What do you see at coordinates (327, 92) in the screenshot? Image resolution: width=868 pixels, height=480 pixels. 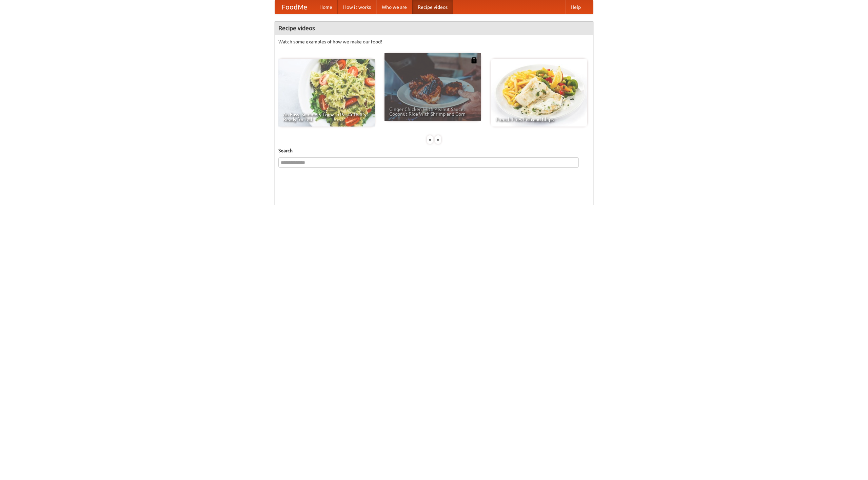 I see `a: An Easy, Summery Tomato Pasta That's Ready for Fall` at bounding box center [327, 92].